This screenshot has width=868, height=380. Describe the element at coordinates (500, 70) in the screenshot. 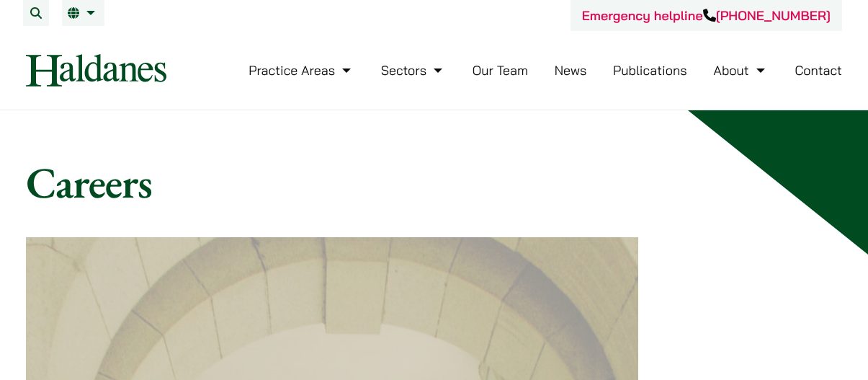

I see `a: Our Team` at that location.